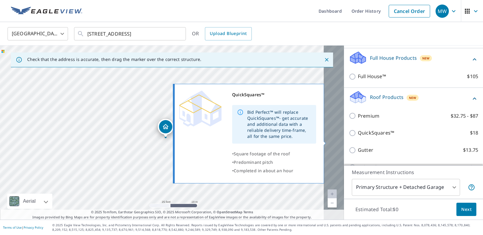  I want to click on img: EV Logo, so click(47, 11).